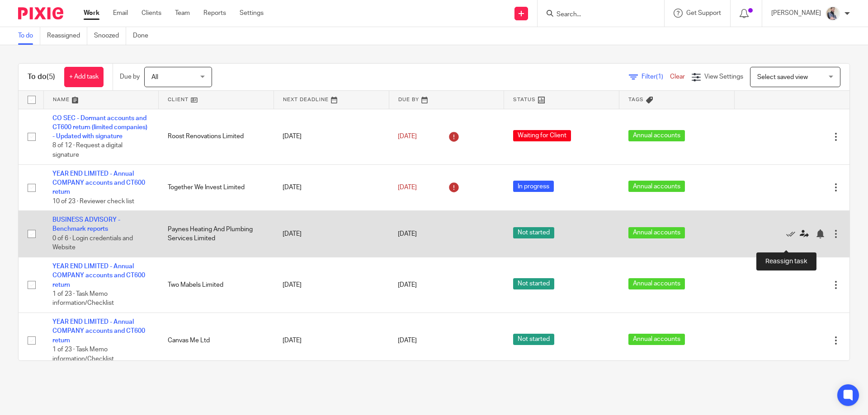 The image size is (868, 415). What do you see at coordinates (833, 14) in the screenshot?
I see `img: Pixie%2002.jpg` at bounding box center [833, 14].